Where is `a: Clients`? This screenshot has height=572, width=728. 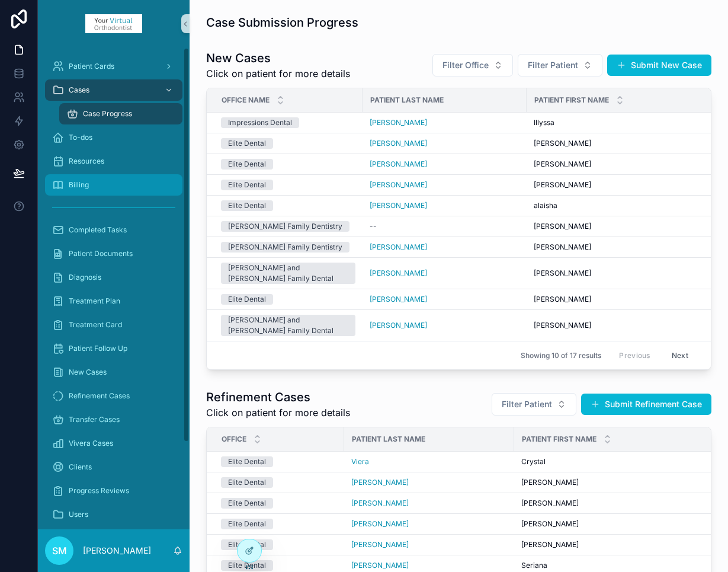 a: Clients is located at coordinates (114, 467).